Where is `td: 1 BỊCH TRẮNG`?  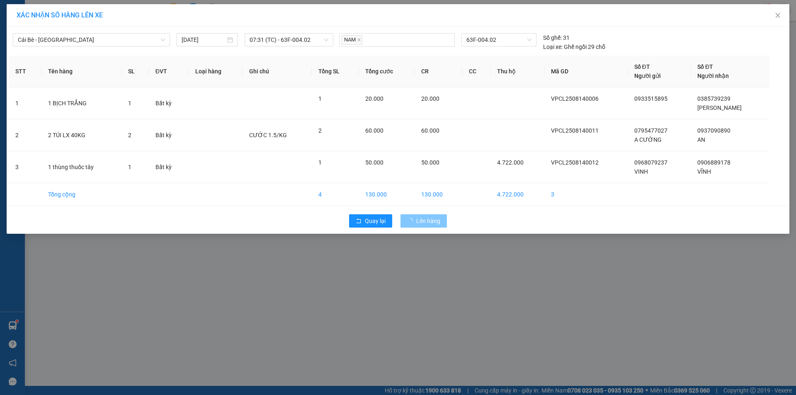
td: 1 BỊCH TRẮNG is located at coordinates (81, 103).